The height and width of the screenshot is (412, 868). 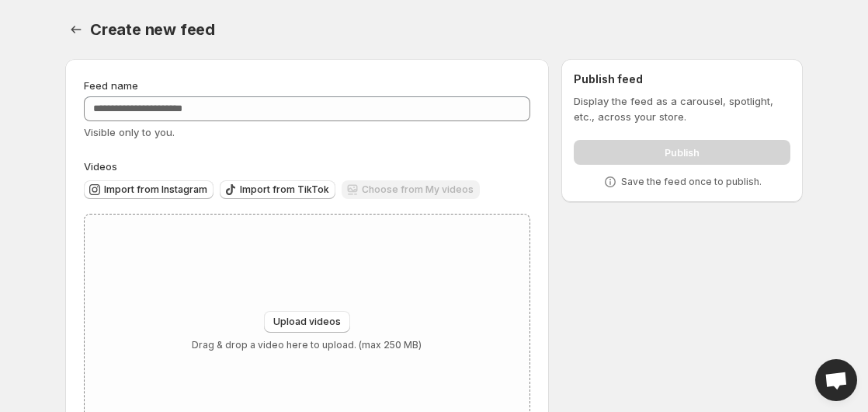 I want to click on h2: Publish feed, so click(x=682, y=79).